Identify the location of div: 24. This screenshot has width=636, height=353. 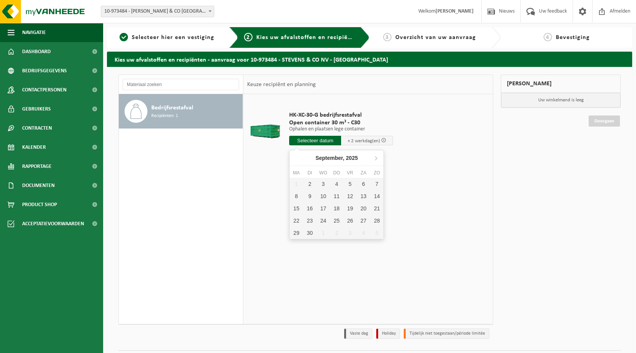
(323, 221).